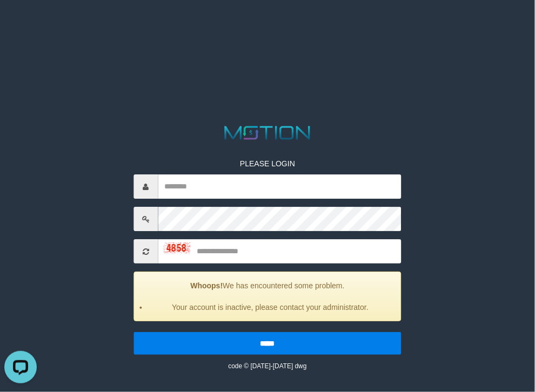 The height and width of the screenshot is (392, 535). Describe the element at coordinates (267, 296) in the screenshot. I see `div: We has encountered some problem.` at that location.